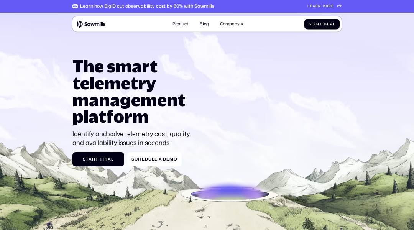 The width and height of the screenshot is (414, 230). I want to click on a: Blog, so click(204, 24).